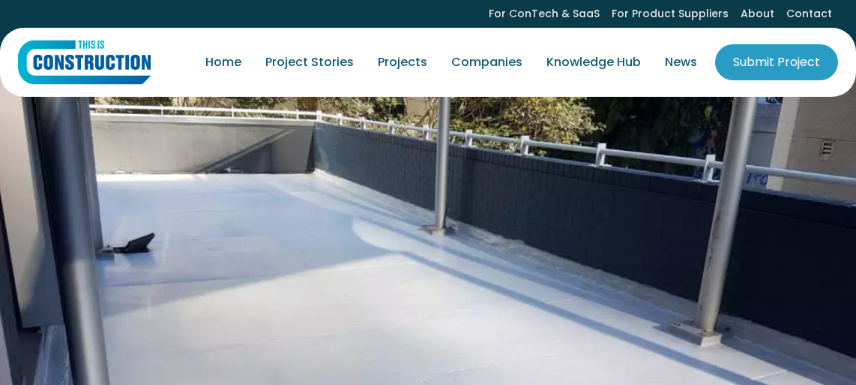 Image resolution: width=856 pixels, height=385 pixels. What do you see at coordinates (310, 62) in the screenshot?
I see `a: Project Stories` at bounding box center [310, 62].